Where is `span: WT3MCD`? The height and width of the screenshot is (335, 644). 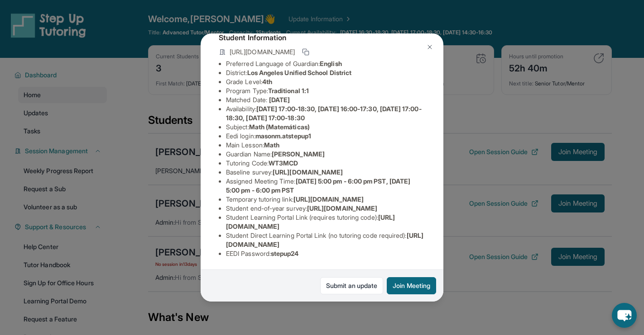
span: WT3MCD is located at coordinates (283, 162).